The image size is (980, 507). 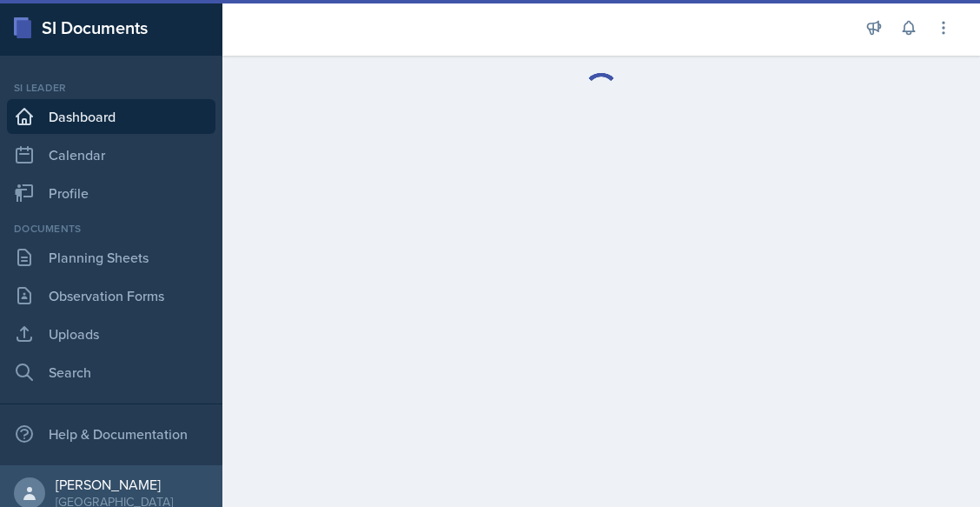 I want to click on a: Search, so click(x=111, y=372).